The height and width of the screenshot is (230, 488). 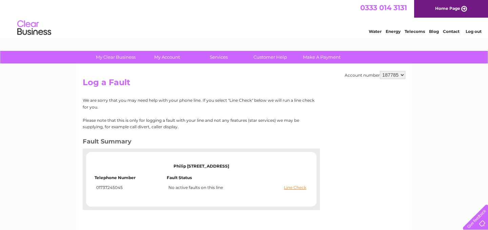 I want to click on h3: Fault Summary, so click(x=198, y=142).